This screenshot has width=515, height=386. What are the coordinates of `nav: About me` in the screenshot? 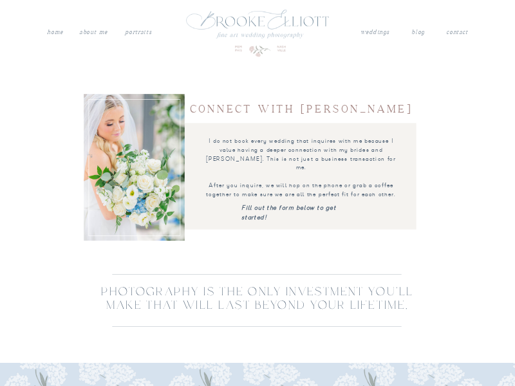 It's located at (93, 32).